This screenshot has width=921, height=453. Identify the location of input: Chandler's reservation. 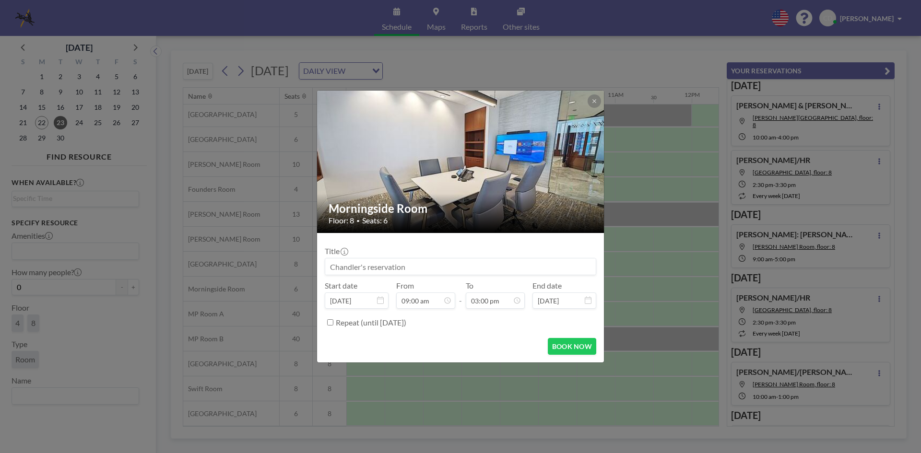
(460, 267).